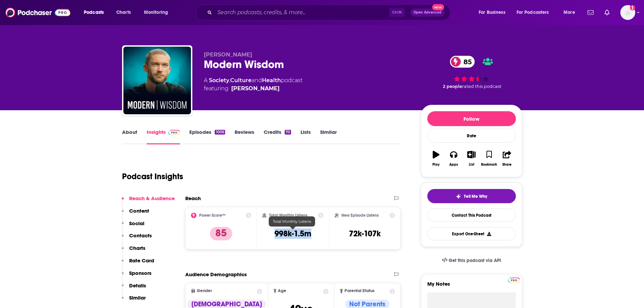  Describe the element at coordinates (137, 238) in the screenshot. I see `button: Contacts` at that location.